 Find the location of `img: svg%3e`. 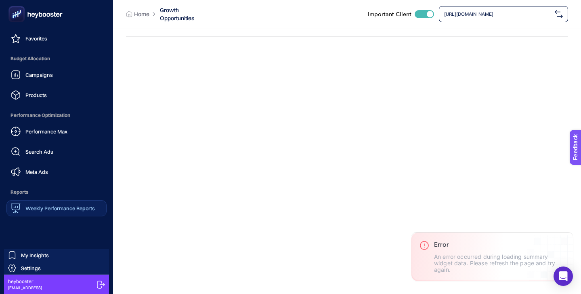

img: svg%3e is located at coordinates (559, 14).